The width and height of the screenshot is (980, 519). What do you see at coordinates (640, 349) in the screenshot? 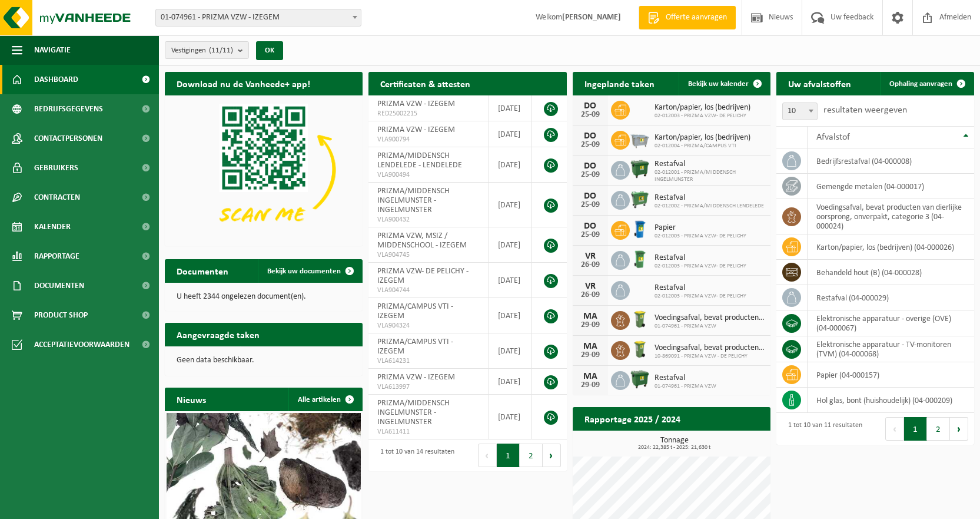
I see `img: WB-0140-HPE-GN-51` at bounding box center [640, 349].